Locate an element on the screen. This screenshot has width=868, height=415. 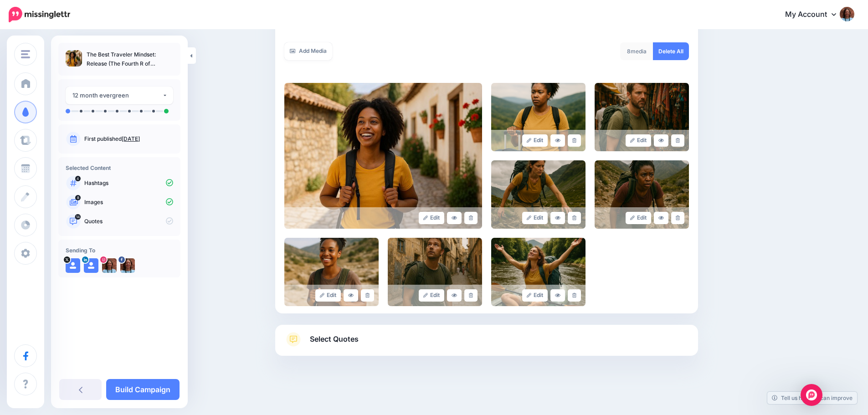
p: Quotes is located at coordinates (129, 221).